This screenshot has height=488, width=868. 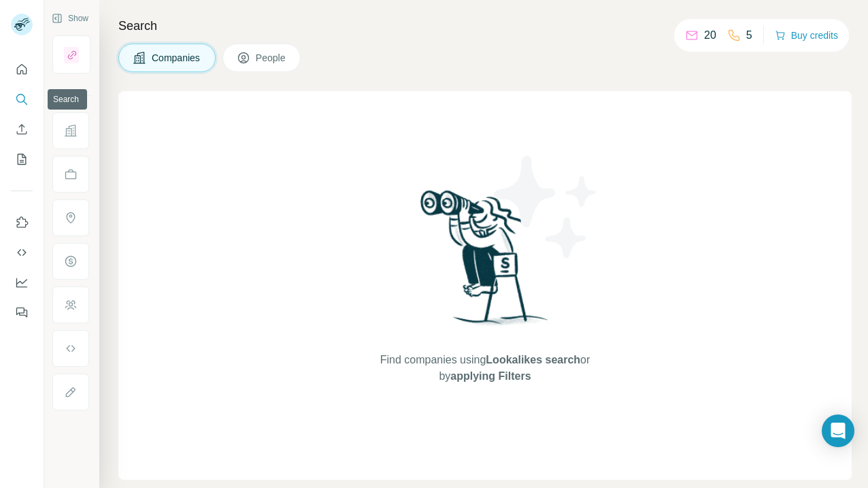 What do you see at coordinates (485, 26) in the screenshot?
I see `h4: Search` at bounding box center [485, 26].